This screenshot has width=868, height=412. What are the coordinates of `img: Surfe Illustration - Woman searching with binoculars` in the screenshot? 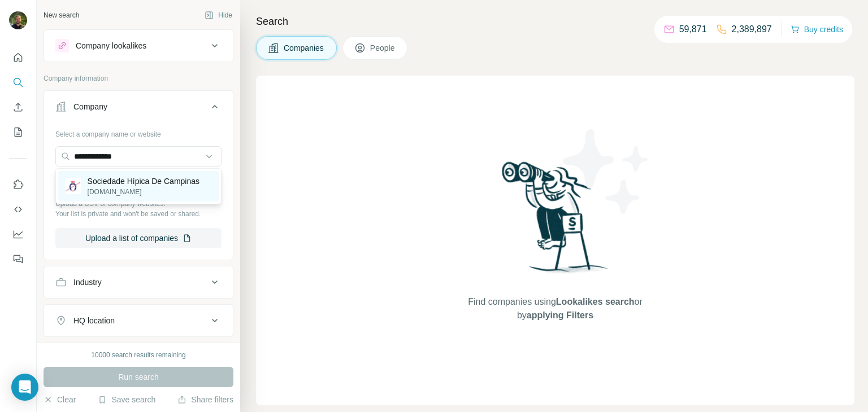 It's located at (555, 221).